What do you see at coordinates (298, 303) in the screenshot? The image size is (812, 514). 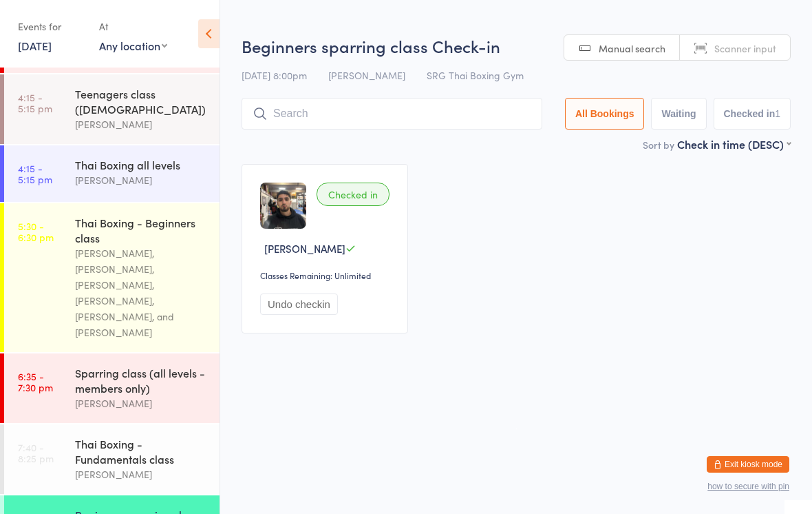 I see `button: Undo checkin` at bounding box center [298, 303].